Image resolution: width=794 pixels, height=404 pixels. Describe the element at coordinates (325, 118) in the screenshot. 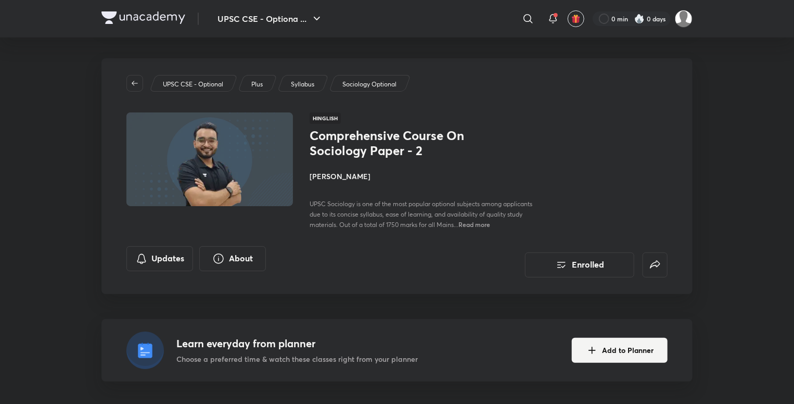

I see `span: Hinglish` at that location.